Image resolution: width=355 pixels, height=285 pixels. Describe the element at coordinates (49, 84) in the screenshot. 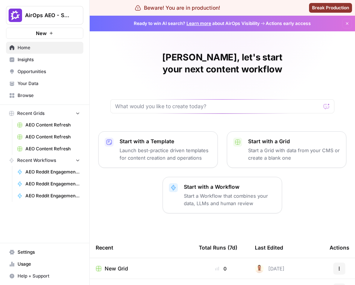

I see `span: Your Data` at that location.